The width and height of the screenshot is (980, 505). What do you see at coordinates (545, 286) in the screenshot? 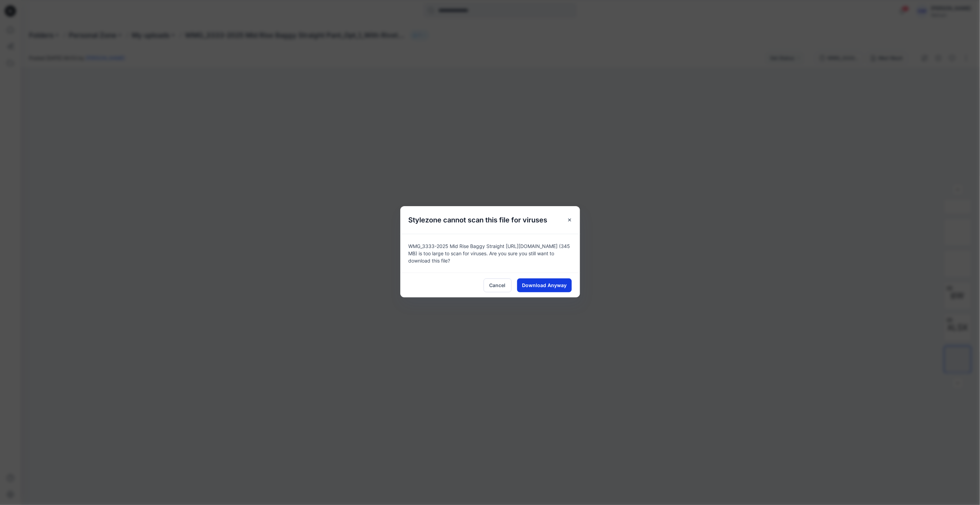
I see `button: Download Anyway` at bounding box center [545, 286].